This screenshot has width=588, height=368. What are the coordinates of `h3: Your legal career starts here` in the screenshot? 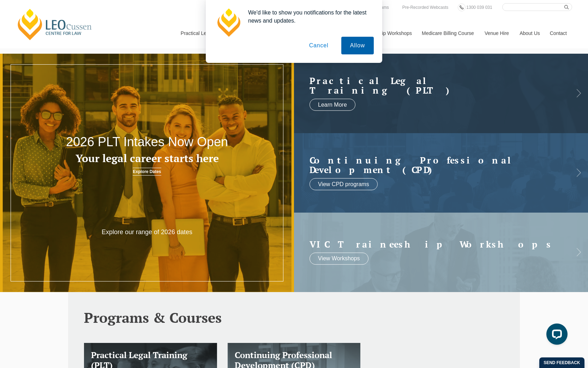 It's located at (147, 158).